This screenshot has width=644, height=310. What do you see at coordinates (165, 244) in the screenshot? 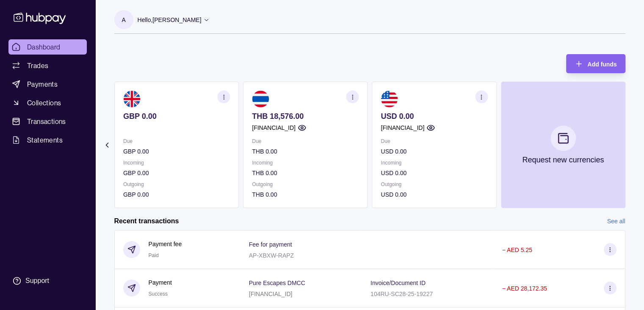
I see `p: Payment fee` at bounding box center [165, 244].